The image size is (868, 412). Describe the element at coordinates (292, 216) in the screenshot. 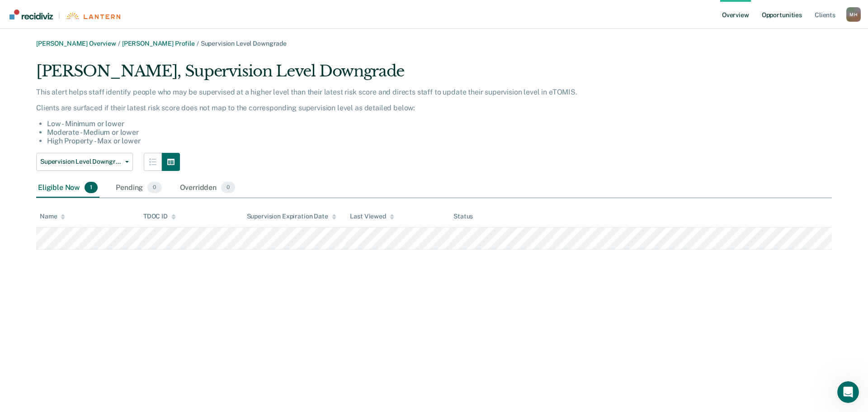

I see `div: Supervision Expiration Date` at that location.